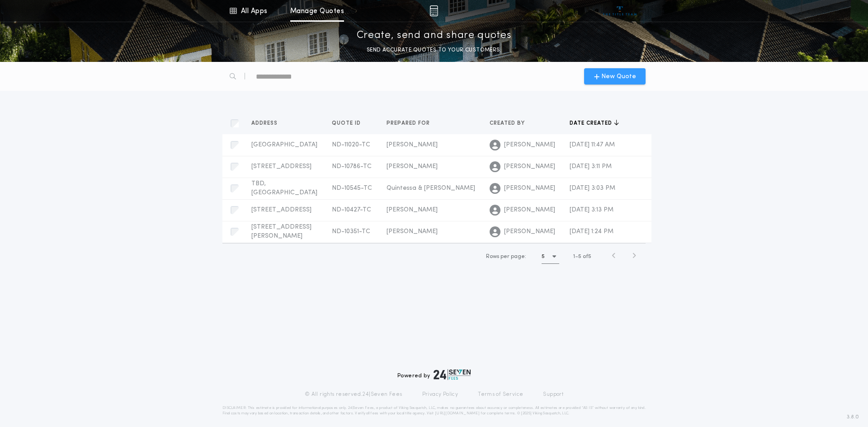 The height and width of the screenshot is (427, 868). I want to click on span: ND-10427-TC, so click(351, 210).